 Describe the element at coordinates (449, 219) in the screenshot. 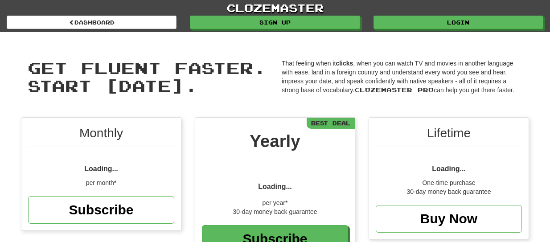

I see `a: Buy Now` at that location.